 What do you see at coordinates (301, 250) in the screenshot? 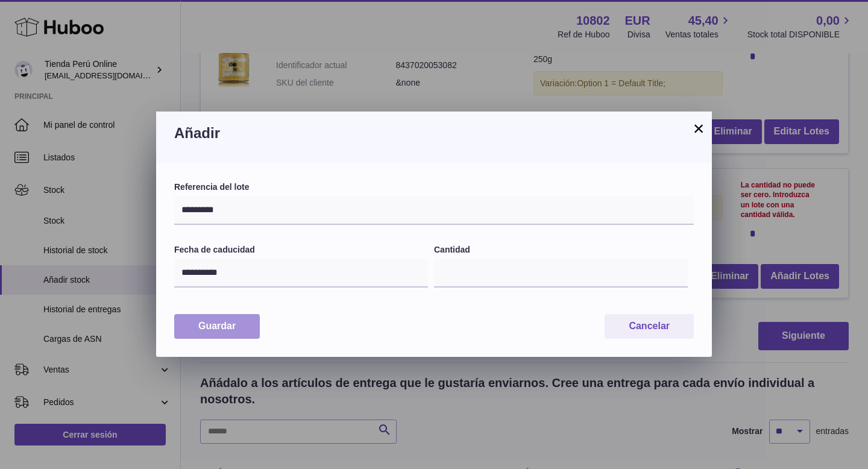
I see `label: Fecha de caducidad` at bounding box center [301, 250].